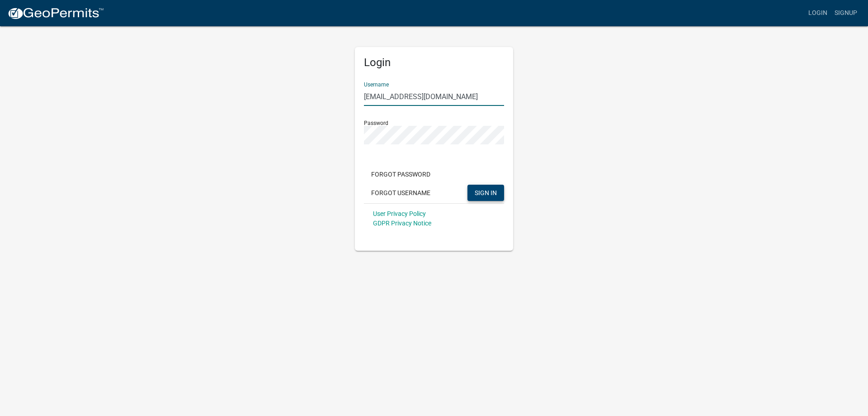 The width and height of the screenshot is (868, 416). I want to click on a: GDPR Privacy Notice, so click(402, 223).